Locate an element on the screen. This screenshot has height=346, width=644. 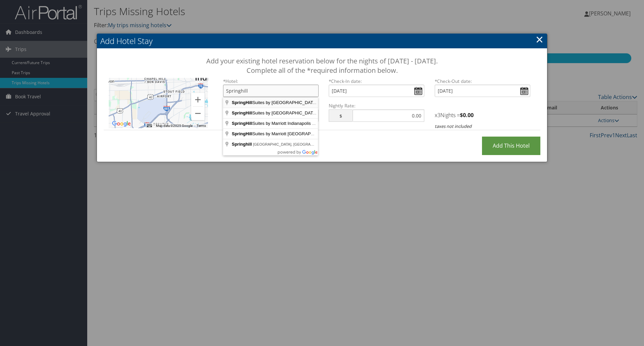
h4: x Nights = is located at coordinates (482, 115).